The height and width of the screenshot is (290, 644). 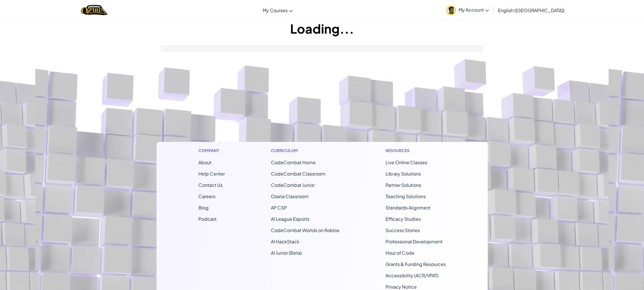 What do you see at coordinates (287, 253) in the screenshot?
I see `a: AI Junior (Beta)` at bounding box center [287, 253].